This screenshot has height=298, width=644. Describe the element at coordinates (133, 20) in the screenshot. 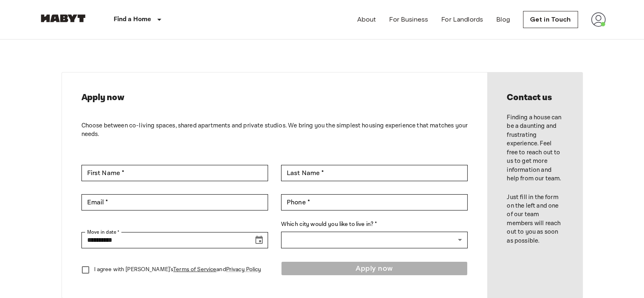

I see `p: Find a Home` at that location.